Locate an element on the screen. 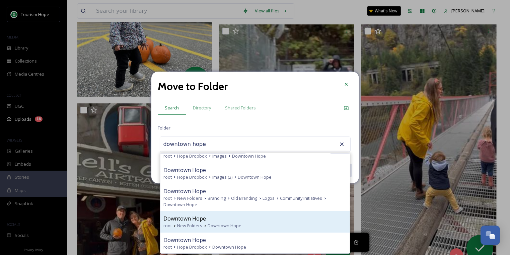 The height and width of the screenshot is (255, 510). span: Shared Folders is located at coordinates (241, 108).